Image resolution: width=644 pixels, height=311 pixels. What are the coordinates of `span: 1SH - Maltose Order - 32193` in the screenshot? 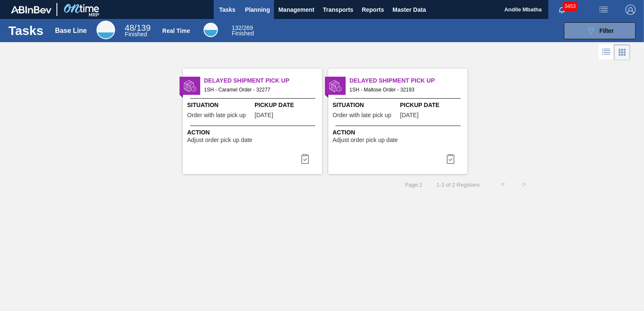 It's located at (405, 90).